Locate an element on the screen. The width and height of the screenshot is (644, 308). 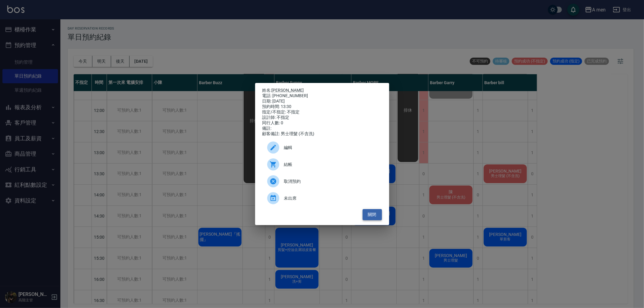
div: 預約時間: 13:30 is located at coordinates (322, 107).